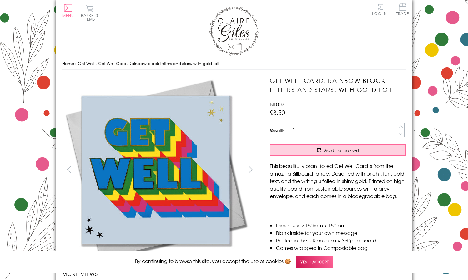 This screenshot has width=468, height=280. What do you see at coordinates (341, 248) in the screenshot?
I see `li: Comes wrapped in Compostable bag` at bounding box center [341, 248].